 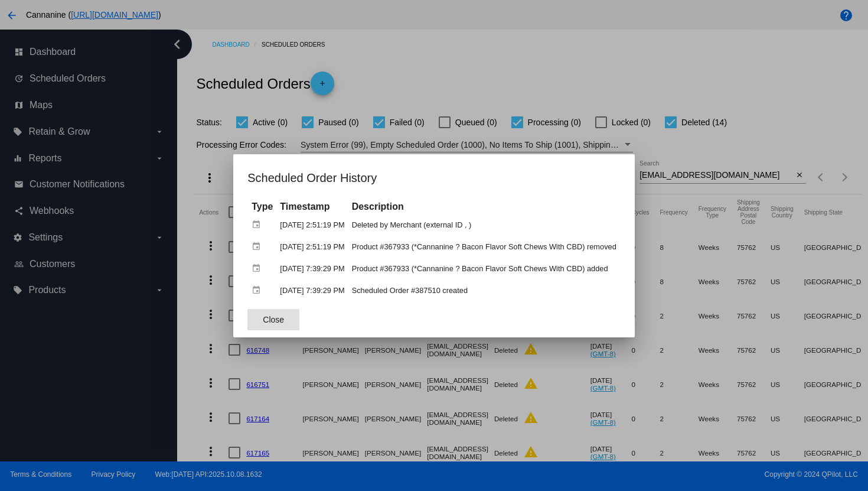 I want to click on td: Product #367933 (*Cannanine ? Bacon Flavor Soft Chews With CBD) added, so click(x=484, y=268).